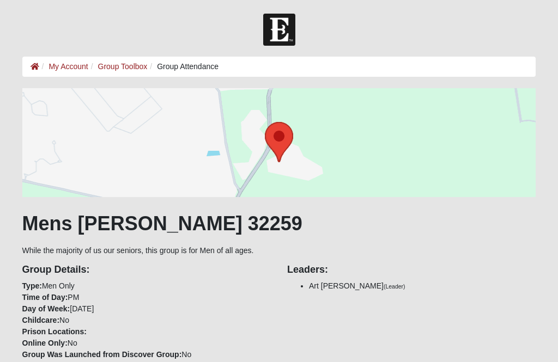 The width and height of the screenshot is (558, 362). What do you see at coordinates (182, 66) in the screenshot?
I see `li: Group Attendance` at bounding box center [182, 66].